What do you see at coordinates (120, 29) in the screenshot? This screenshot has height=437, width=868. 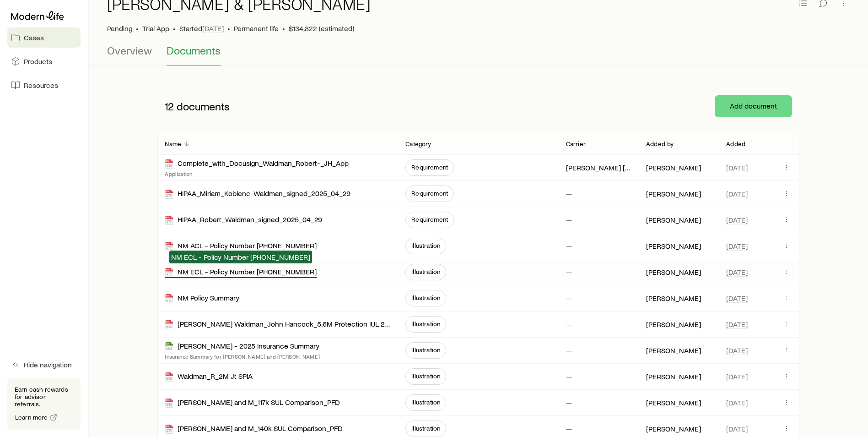 I see `p: Pending` at bounding box center [120, 29].